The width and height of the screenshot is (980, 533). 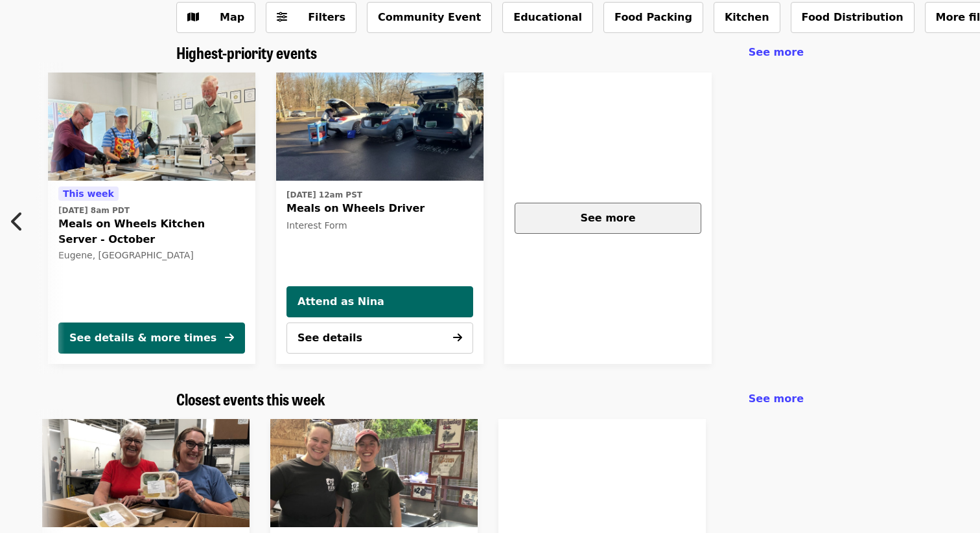 I want to click on div: Highest-priority events, so click(x=490, y=53).